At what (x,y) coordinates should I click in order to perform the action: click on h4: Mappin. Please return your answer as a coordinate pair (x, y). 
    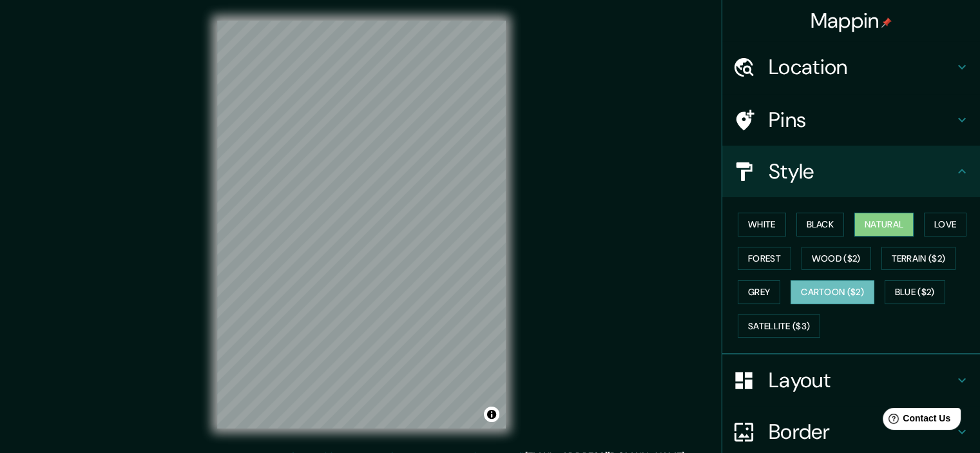
    Looking at the image, I should click on (851, 21).